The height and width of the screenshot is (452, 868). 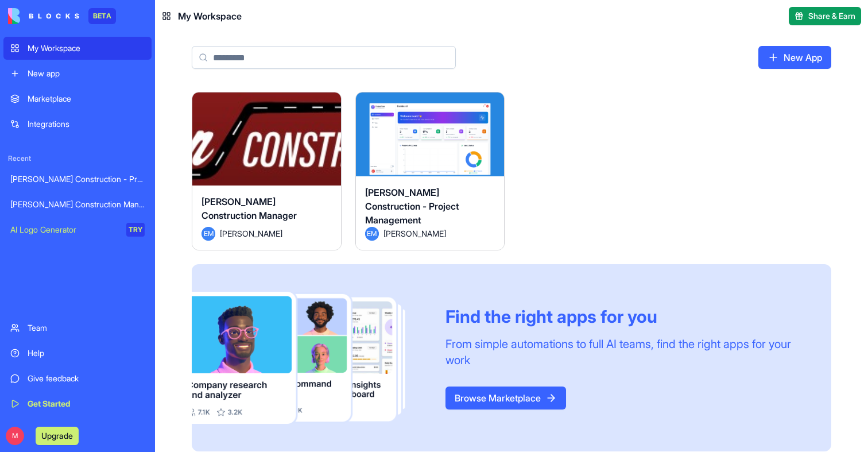 What do you see at coordinates (57, 435) in the screenshot?
I see `a: Upgrade` at bounding box center [57, 435].